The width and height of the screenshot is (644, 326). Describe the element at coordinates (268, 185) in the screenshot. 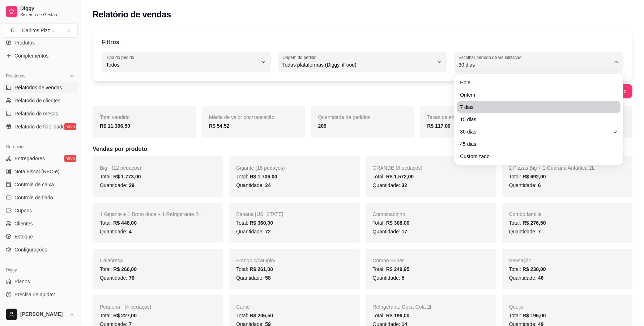

I see `span: 24` at that location.